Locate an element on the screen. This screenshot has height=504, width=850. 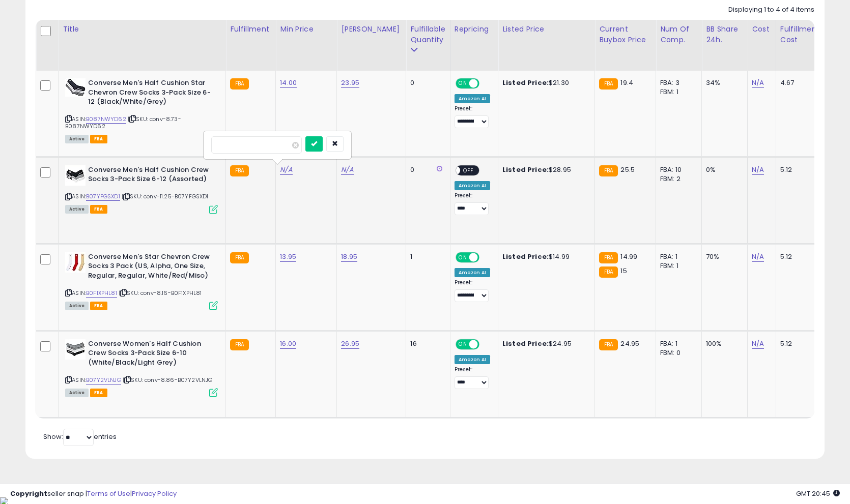
span: 14.99 is located at coordinates (628, 257).